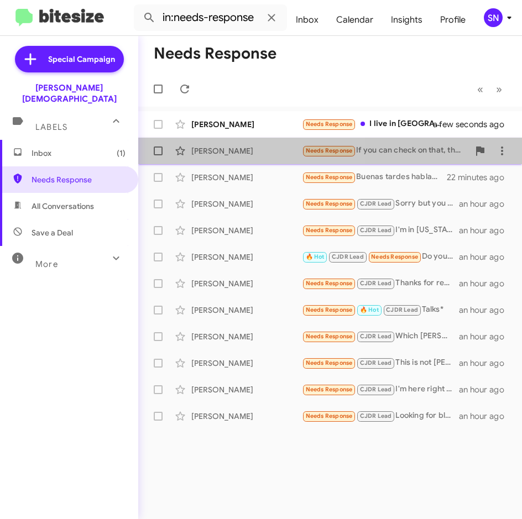 The height and width of the screenshot is (519, 522). What do you see at coordinates (380, 416) in the screenshot?
I see `div: Looking for black rho with red accent interior` at bounding box center [380, 416].